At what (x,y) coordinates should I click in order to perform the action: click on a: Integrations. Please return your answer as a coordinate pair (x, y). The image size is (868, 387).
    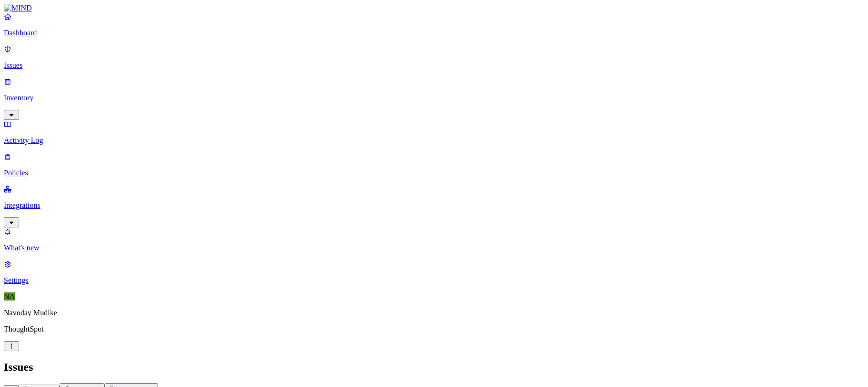
    Looking at the image, I should click on (434, 206).